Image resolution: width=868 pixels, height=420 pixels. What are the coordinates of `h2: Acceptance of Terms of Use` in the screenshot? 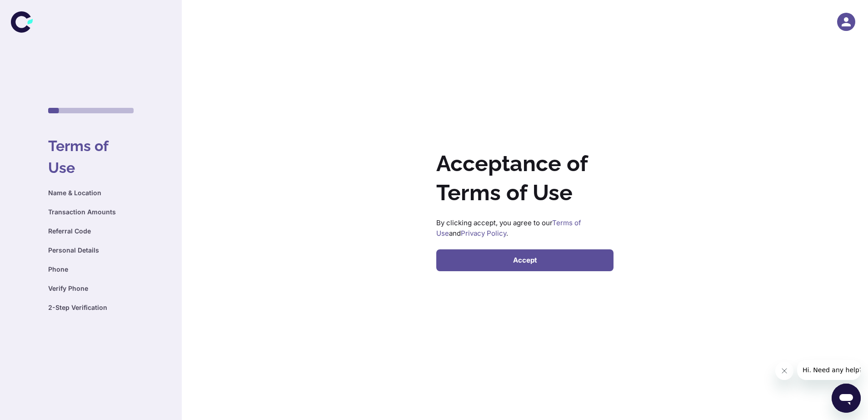 It's located at (525, 178).